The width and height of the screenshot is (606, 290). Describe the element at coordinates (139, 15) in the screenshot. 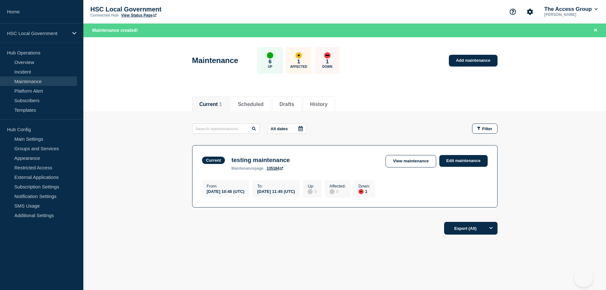

I see `a: View Status Page` at that location.